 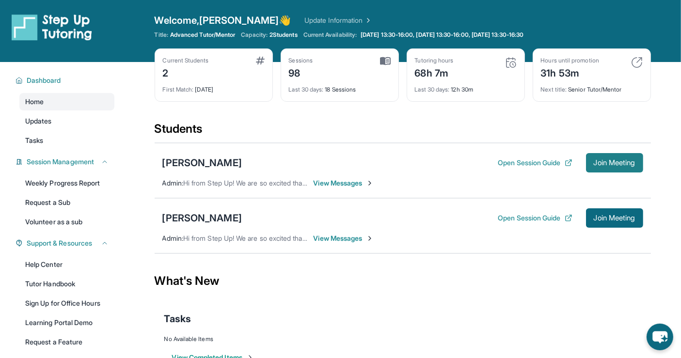 What do you see at coordinates (338, 20) in the screenshot?
I see `a: Update Information` at bounding box center [338, 20].